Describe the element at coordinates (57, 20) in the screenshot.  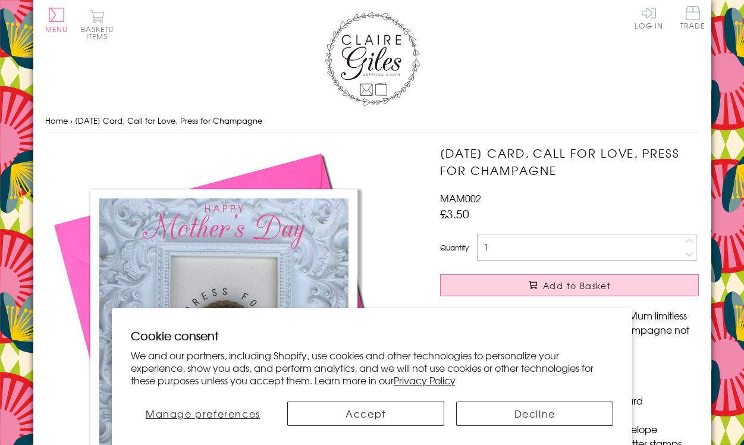
I see `button: Menu` at that location.